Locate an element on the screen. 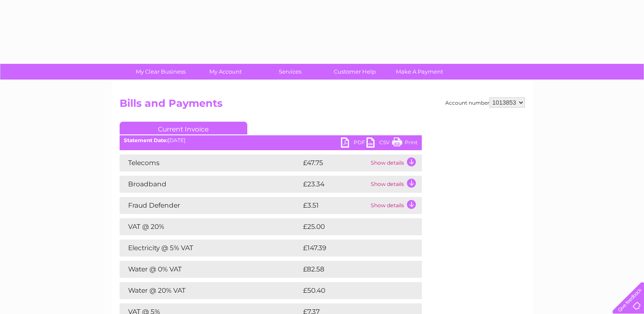  td: £50.40 is located at coordinates (353, 291).